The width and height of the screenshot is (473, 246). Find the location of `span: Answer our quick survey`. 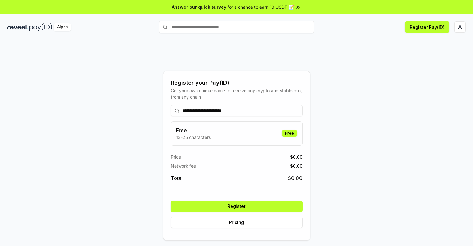

span: Answer our quick survey is located at coordinates (199, 7).